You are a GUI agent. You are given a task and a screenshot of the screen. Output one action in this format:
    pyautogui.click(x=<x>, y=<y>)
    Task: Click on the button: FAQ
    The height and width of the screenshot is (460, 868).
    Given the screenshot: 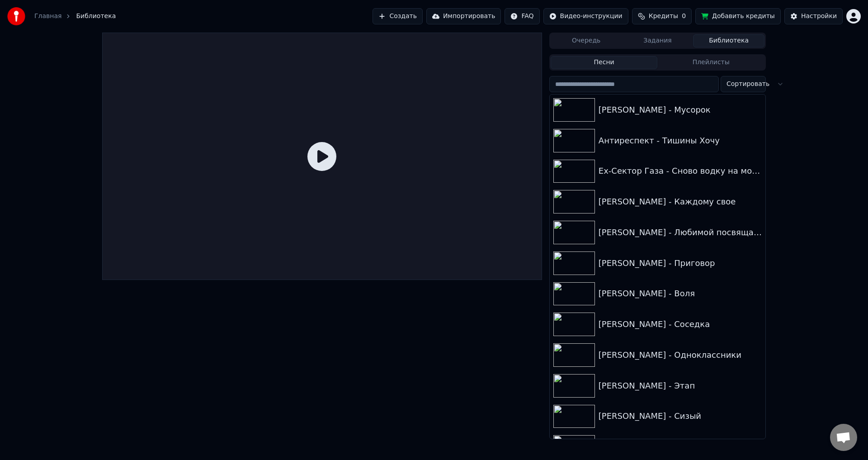 What is the action you would take?
    pyautogui.click(x=522, y=16)
    